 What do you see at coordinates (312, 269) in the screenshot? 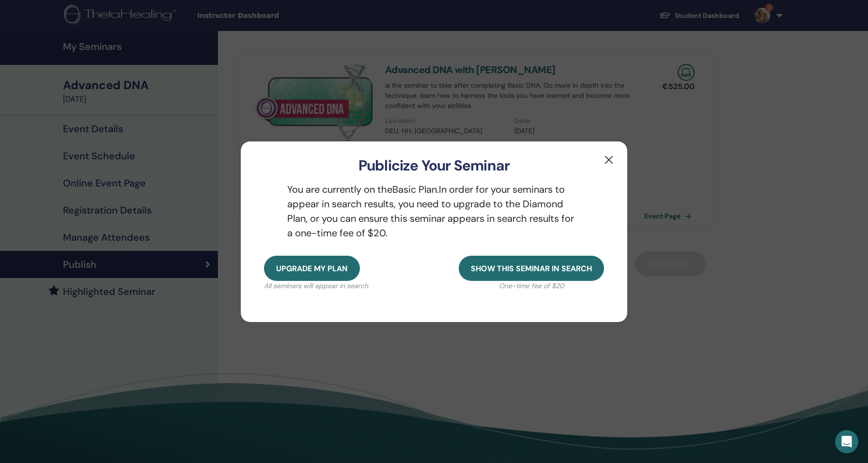
I see `span: Upgrade my plan` at bounding box center [312, 269].